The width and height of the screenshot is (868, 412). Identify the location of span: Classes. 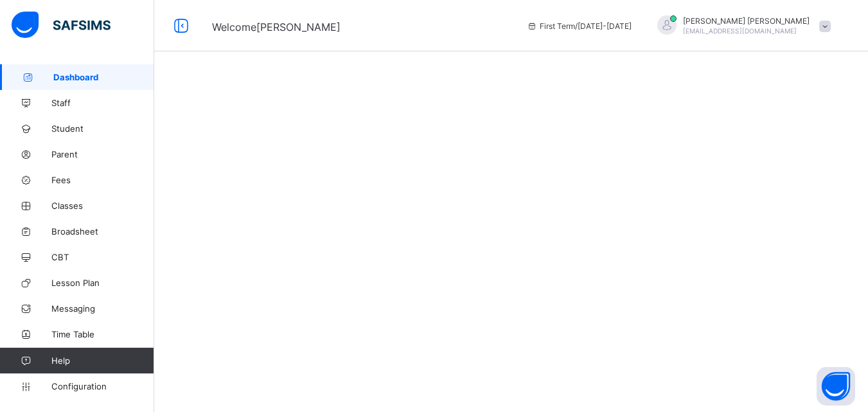
(103, 205).